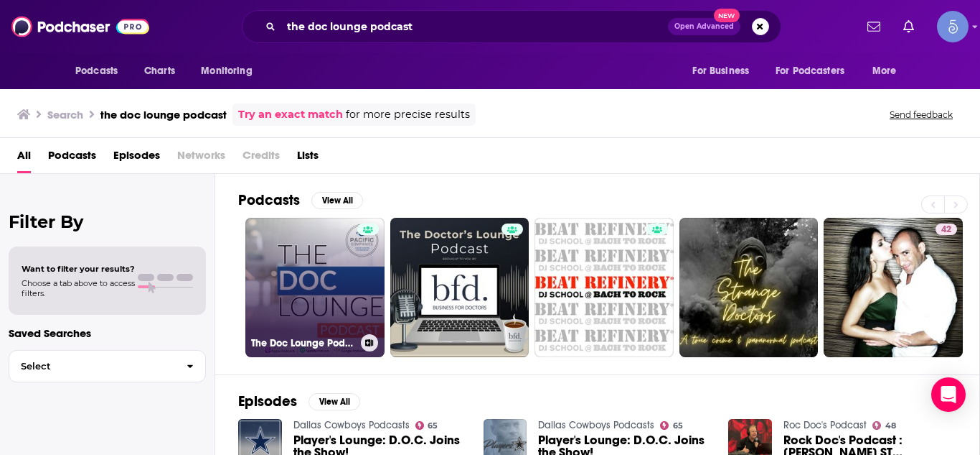 The height and width of the screenshot is (455, 980). What do you see at coordinates (704, 27) in the screenshot?
I see `span: Open Advanced` at bounding box center [704, 27].